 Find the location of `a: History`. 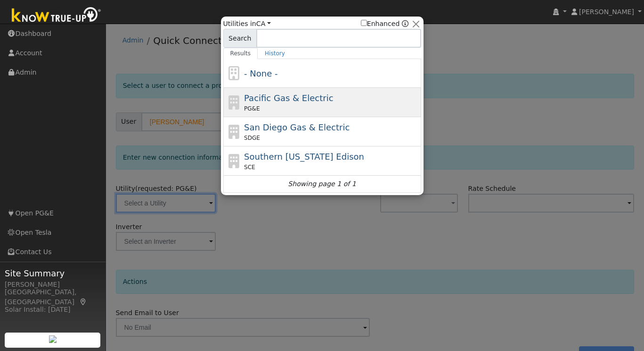

a: History is located at coordinates (275, 53).